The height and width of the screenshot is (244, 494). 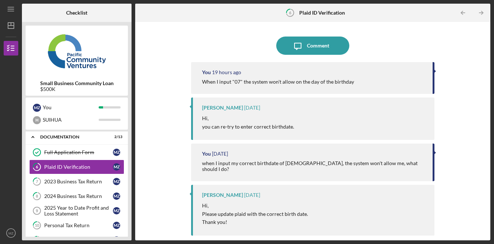 What do you see at coordinates (37, 226) in the screenshot?
I see `tspan: 10` at bounding box center [37, 226].